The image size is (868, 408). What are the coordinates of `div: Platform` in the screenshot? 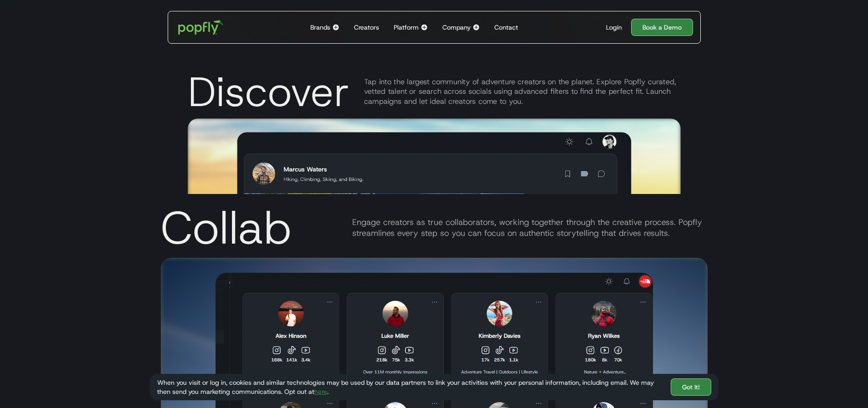 It's located at (406, 27).